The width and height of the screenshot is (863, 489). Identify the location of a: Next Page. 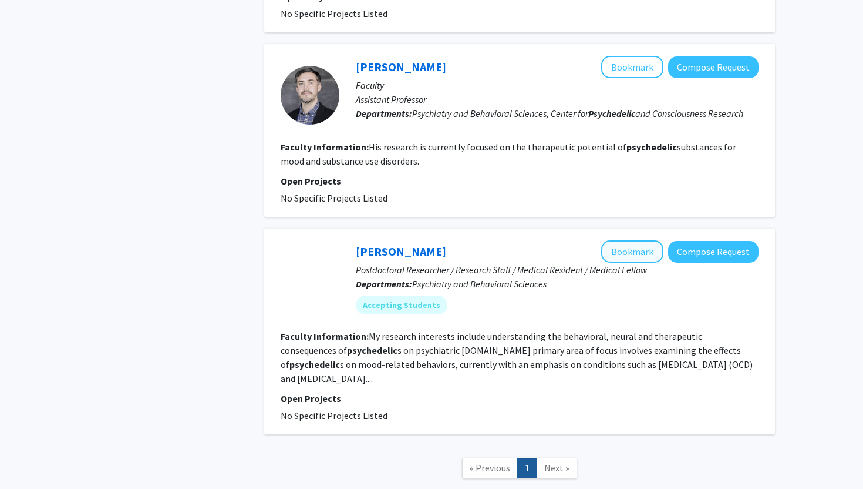
(557, 468).